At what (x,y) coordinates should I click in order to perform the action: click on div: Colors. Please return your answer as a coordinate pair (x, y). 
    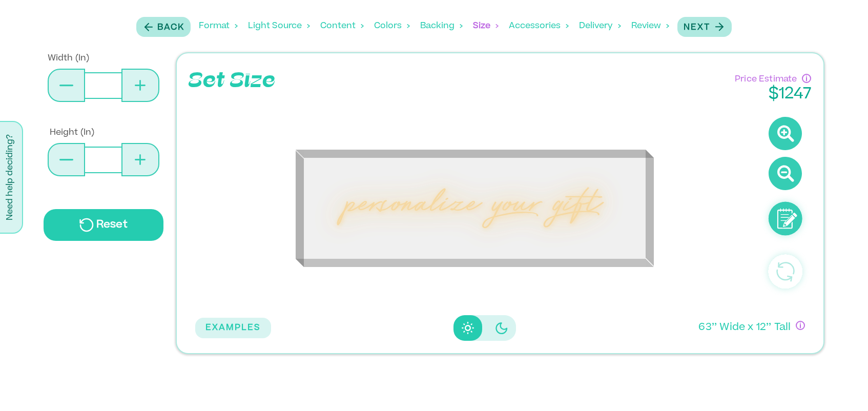
    Looking at the image, I should click on (392, 26).